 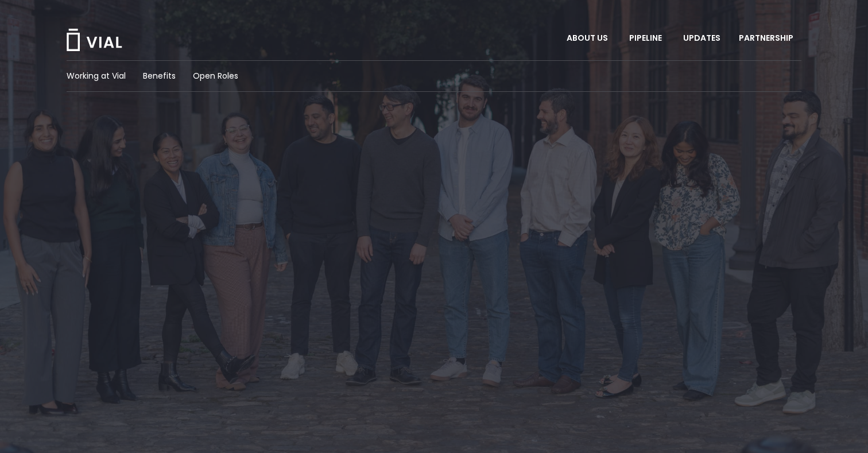 What do you see at coordinates (215, 76) in the screenshot?
I see `a: Open Roles` at bounding box center [215, 76].